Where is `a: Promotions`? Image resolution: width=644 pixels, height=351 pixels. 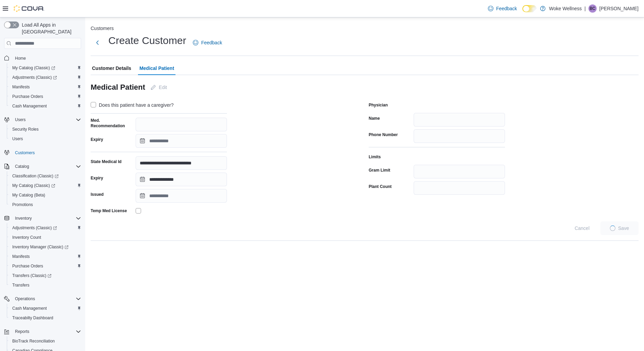
a: Promotions is located at coordinates (22, 205).